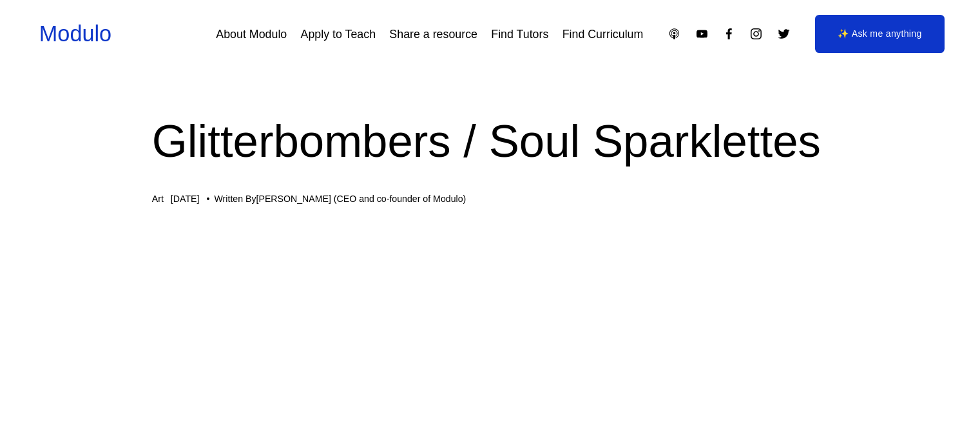 The height and width of the screenshot is (444, 980). I want to click on a: Modulo, so click(76, 34).